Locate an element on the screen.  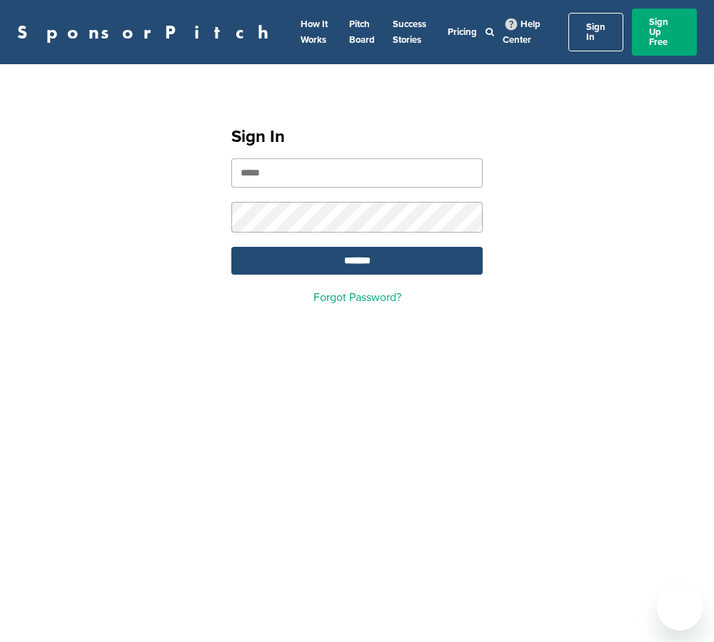
a: SponsorPitch is located at coordinates (147, 32).